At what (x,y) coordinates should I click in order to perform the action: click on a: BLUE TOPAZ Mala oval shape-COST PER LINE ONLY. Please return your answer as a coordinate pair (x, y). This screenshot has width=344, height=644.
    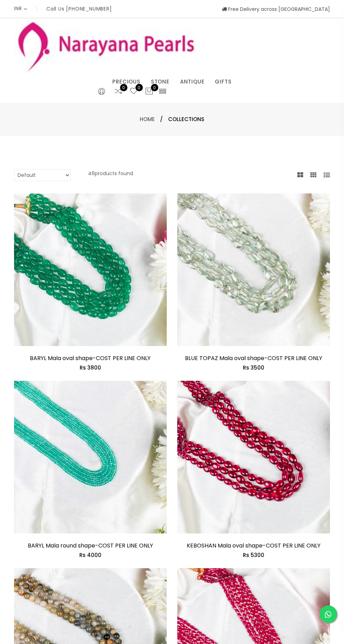
    Looking at the image, I should click on (253, 358).